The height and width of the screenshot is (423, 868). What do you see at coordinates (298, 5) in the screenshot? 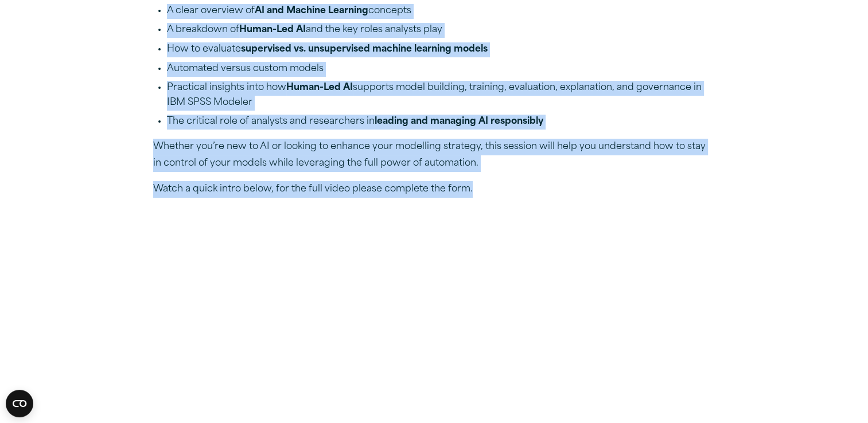
I see `span: Last name` at bounding box center [298, 5].